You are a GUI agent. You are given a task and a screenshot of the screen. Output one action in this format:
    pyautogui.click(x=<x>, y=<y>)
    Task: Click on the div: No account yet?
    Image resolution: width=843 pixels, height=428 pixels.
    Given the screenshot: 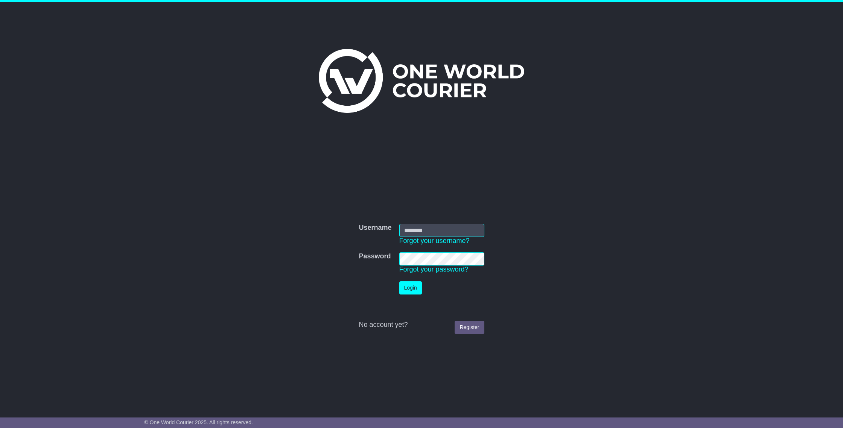 What is the action you would take?
    pyautogui.click(x=421, y=325)
    